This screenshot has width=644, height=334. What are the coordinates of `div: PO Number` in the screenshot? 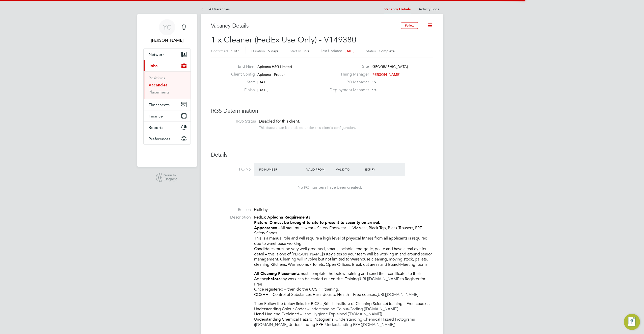 It's located at (281, 169).